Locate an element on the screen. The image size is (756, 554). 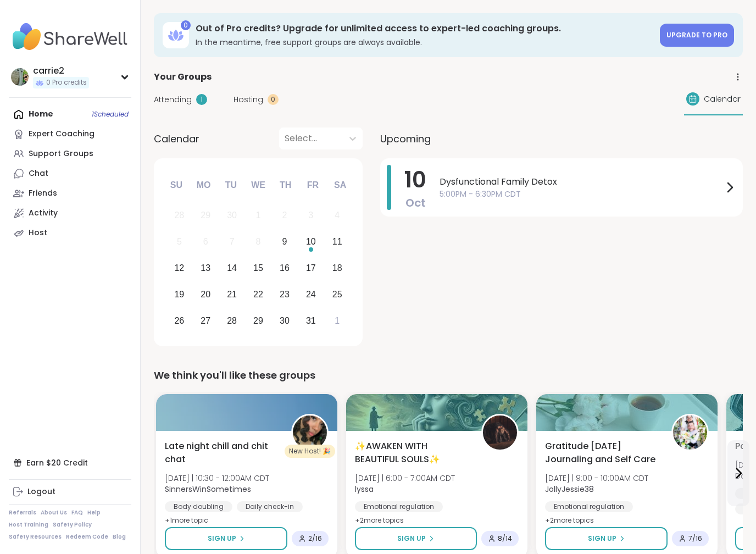
div: 23 is located at coordinates (285, 294).